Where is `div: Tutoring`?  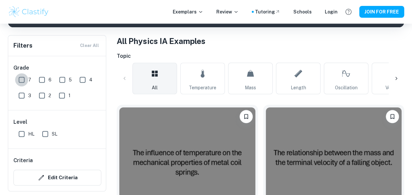 div: Tutoring is located at coordinates (268, 12).